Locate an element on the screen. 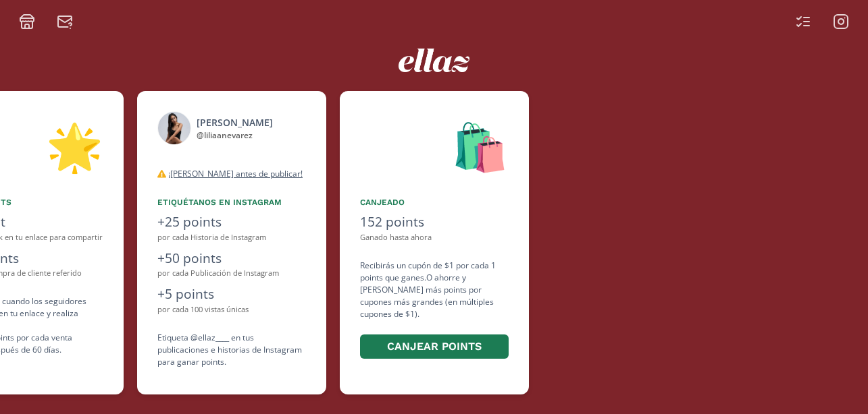  div: por cada 100 vistas únicas is located at coordinates (232, 310).